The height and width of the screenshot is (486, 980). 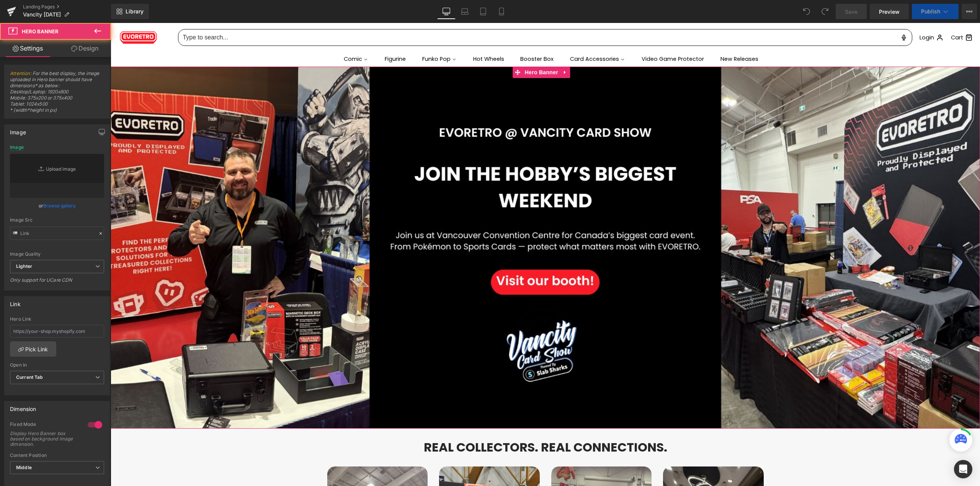 What do you see at coordinates (33, 349) in the screenshot?
I see `a: Pick Link` at bounding box center [33, 349].